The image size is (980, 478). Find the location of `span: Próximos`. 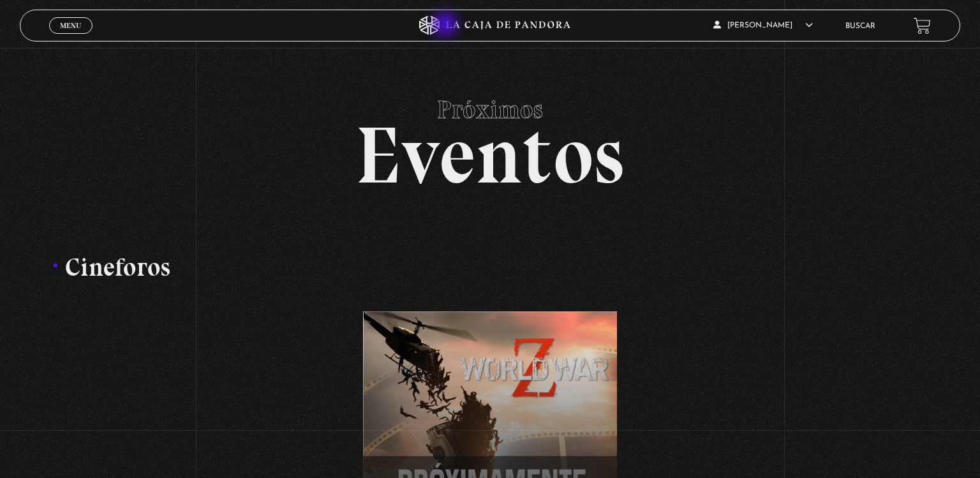

span: Próximos is located at coordinates (490, 109).